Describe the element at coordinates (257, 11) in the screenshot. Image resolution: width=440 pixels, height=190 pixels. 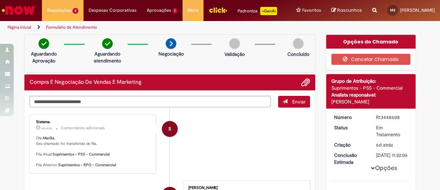
I see `div: Padroniza` at that location.